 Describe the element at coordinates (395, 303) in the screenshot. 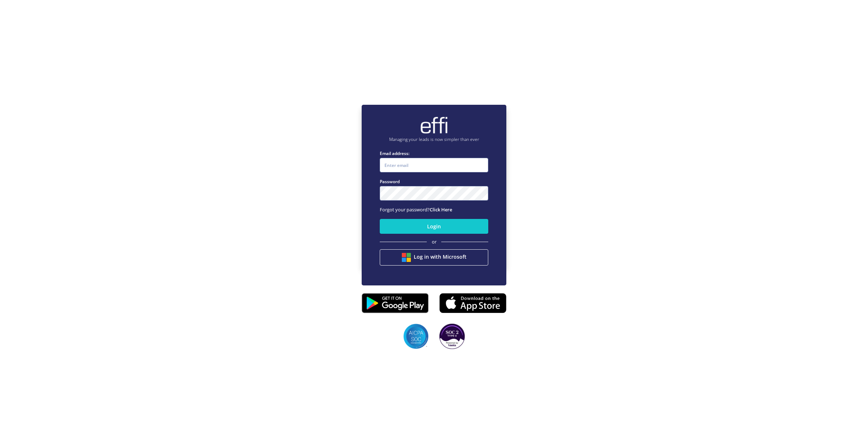

I see `img: playstore.0fabf2e.png` at that location.